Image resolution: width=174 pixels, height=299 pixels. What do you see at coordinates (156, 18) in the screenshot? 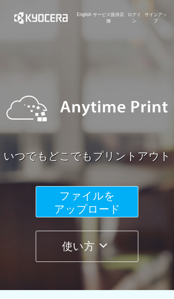
I see `a: サインアップ` at bounding box center [156, 18].